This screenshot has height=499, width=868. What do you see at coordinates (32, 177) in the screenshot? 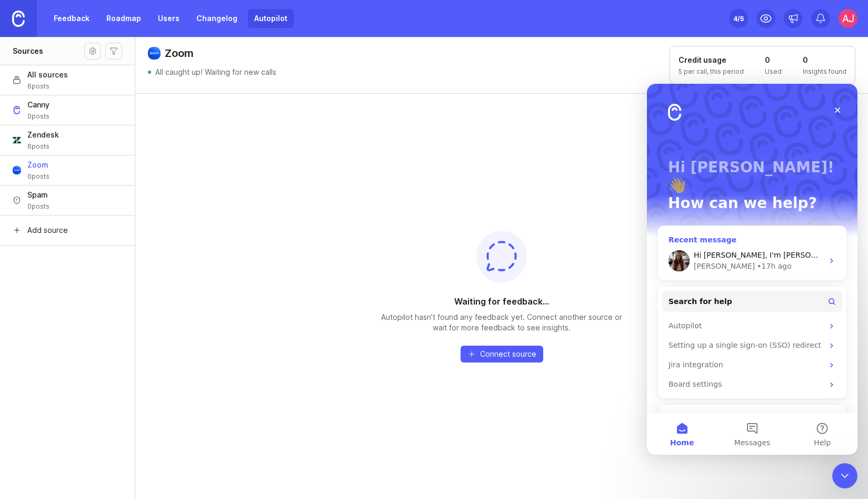
I see `img: Profile image for Sara` at bounding box center [32, 177].